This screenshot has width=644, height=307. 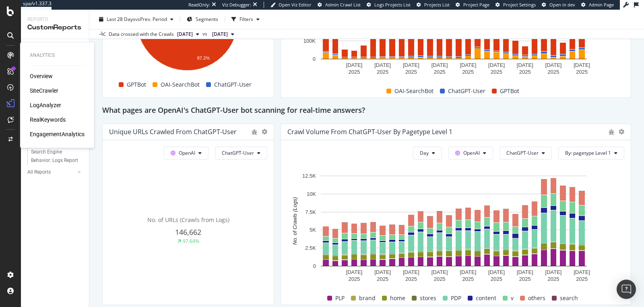 What do you see at coordinates (220, 34) in the screenshot?
I see `span: 2025 Jul. 27th` at bounding box center [220, 34].